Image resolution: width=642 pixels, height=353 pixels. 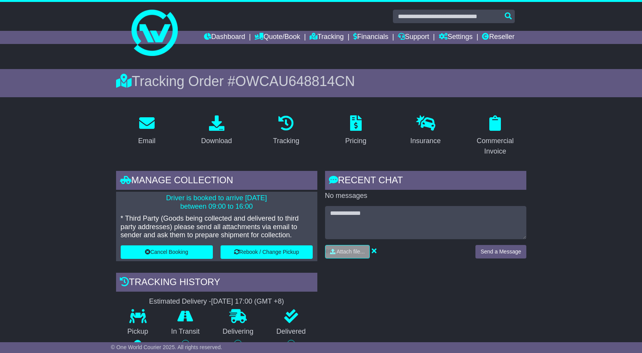 I want to click on a: Insurance, so click(x=425, y=131).